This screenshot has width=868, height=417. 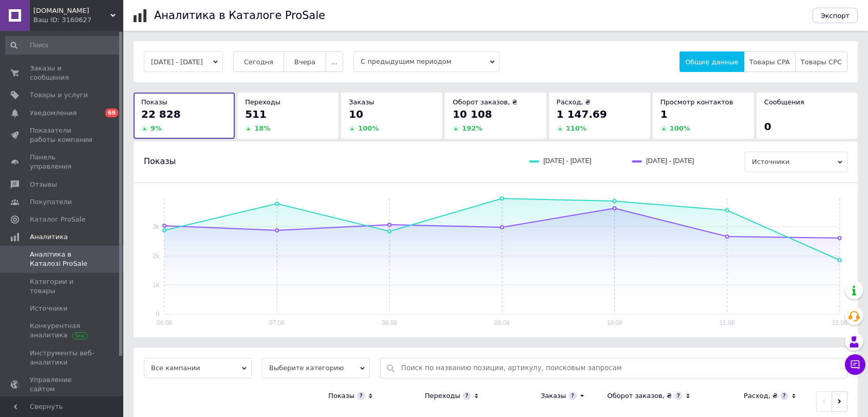 I want to click on span: Вчера, so click(x=304, y=62).